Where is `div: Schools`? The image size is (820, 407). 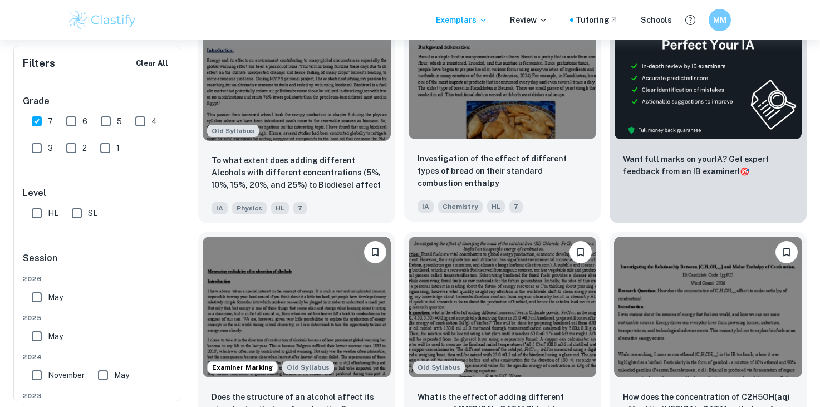
div: Schools is located at coordinates (656, 20).